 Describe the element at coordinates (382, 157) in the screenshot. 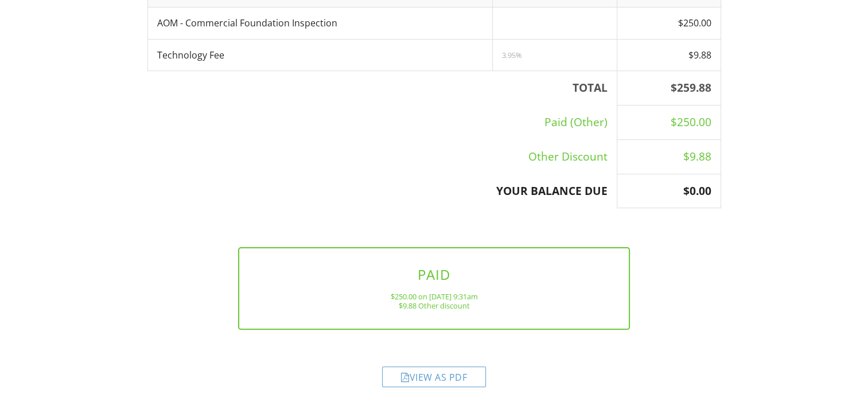

I see `td: Other Discount` at that location.